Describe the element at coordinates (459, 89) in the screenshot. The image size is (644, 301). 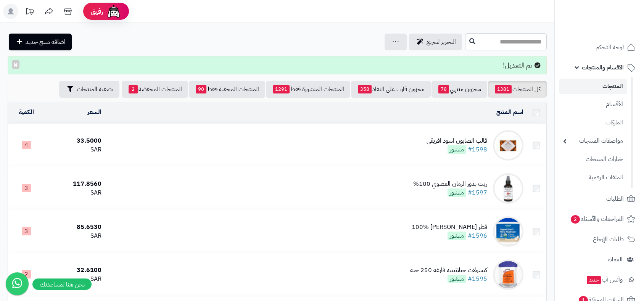
I see `a: مخزون منتهي78` at that location.